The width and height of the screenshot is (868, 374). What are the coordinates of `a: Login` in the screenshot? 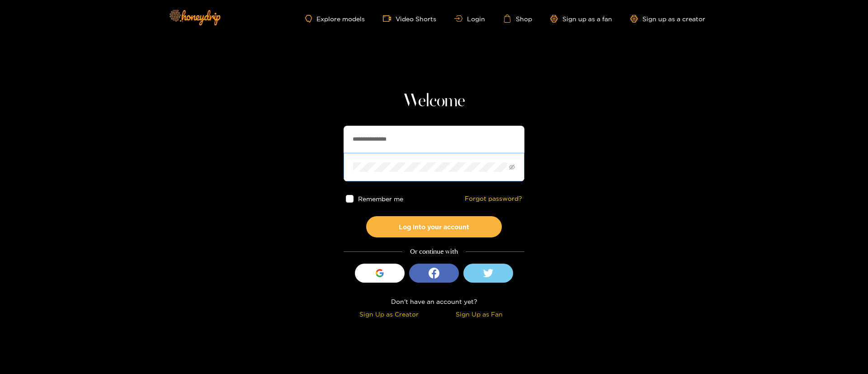 It's located at (470, 19).